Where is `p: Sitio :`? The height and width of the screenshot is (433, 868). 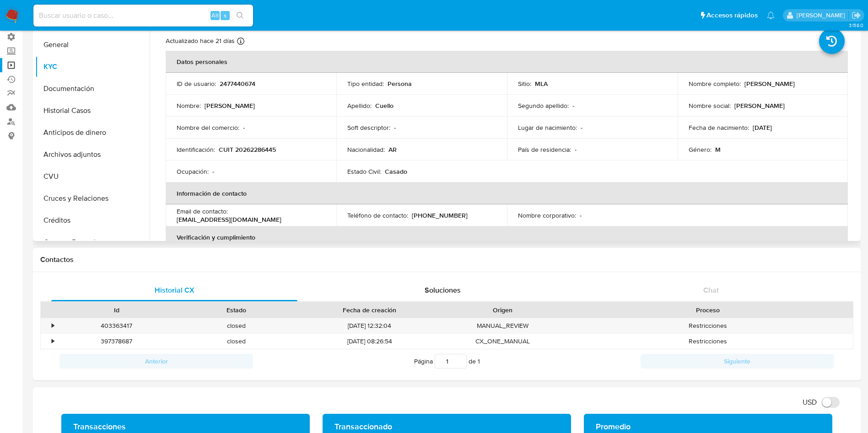 p: Sitio : is located at coordinates (524, 84).